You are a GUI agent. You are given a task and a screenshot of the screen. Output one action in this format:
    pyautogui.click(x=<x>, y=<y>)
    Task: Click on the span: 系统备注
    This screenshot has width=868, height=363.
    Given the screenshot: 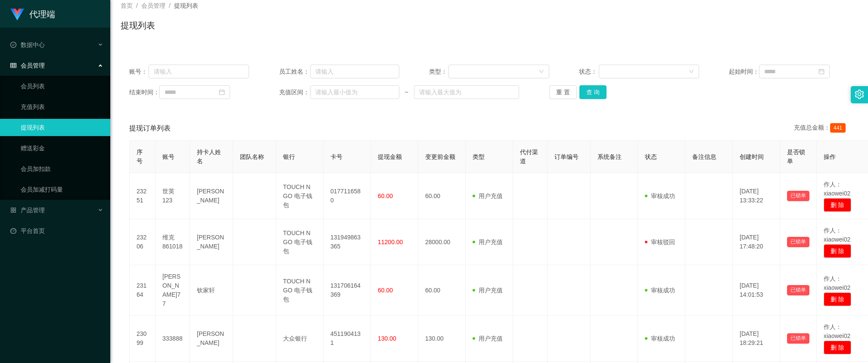 What is the action you would take?
    pyautogui.click(x=609, y=157)
    